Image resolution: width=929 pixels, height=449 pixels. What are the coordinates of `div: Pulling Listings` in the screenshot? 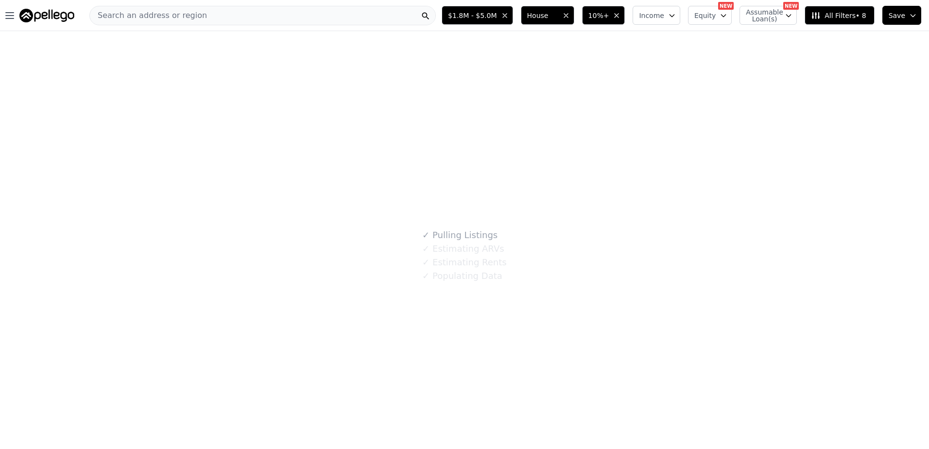 It's located at (460, 235).